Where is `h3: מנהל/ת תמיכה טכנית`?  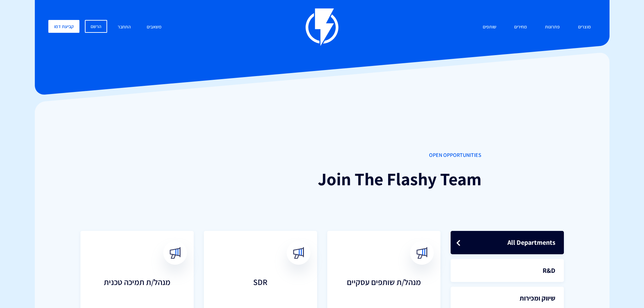
h3: מנהל/ת תמיכה טכנית is located at coordinates (137, 291).